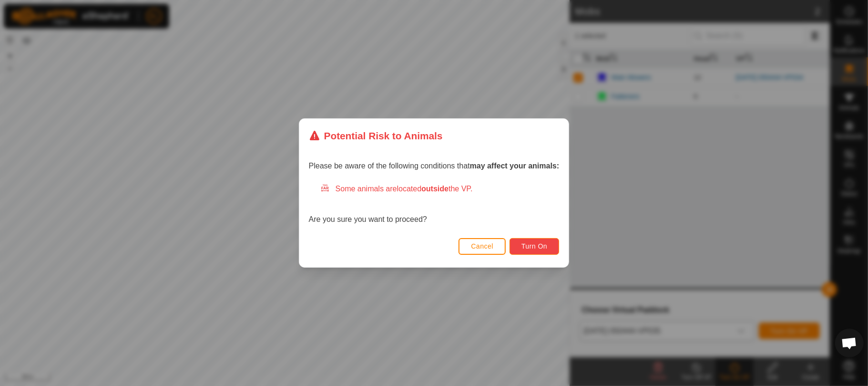 The height and width of the screenshot is (386, 868). What do you see at coordinates (440, 189) in the screenshot?
I see `div: Some animals are` at bounding box center [440, 189].